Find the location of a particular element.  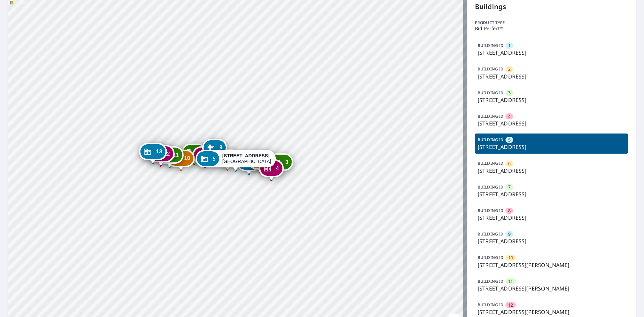

p: Buildings is located at coordinates (551, 7).